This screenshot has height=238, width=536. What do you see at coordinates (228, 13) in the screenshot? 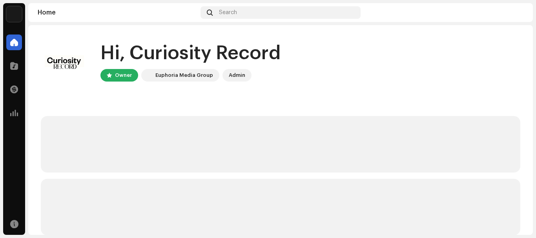
I see `span: Search` at bounding box center [228, 13].